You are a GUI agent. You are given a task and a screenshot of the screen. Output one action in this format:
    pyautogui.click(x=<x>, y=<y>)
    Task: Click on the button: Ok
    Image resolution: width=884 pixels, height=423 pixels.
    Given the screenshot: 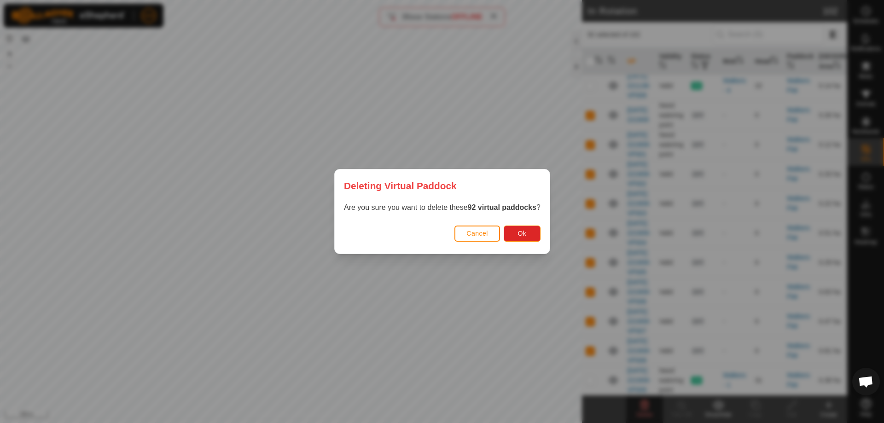 What is the action you would take?
    pyautogui.click(x=522, y=233)
    